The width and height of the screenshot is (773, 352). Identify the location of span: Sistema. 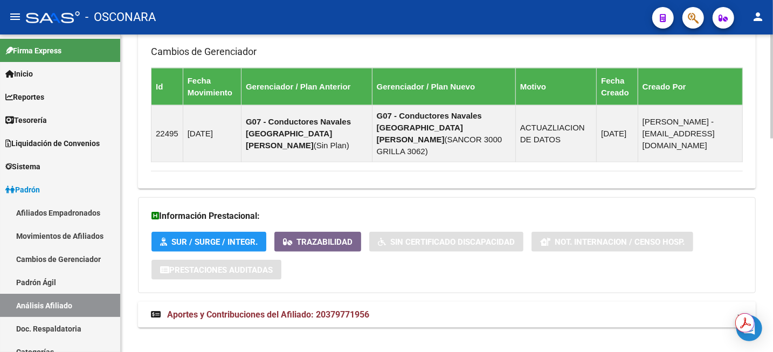
(23, 167).